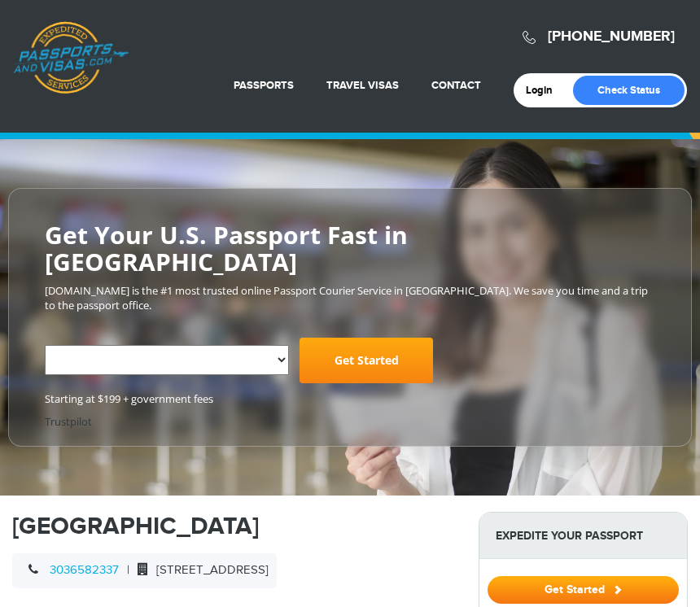  I want to click on a: Passports, so click(264, 86).